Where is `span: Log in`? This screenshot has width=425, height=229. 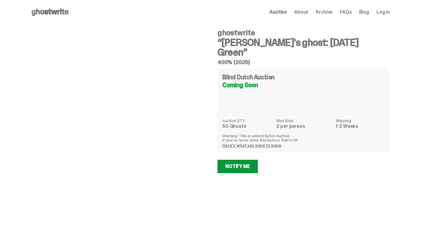
span: Log in is located at coordinates (383, 12).